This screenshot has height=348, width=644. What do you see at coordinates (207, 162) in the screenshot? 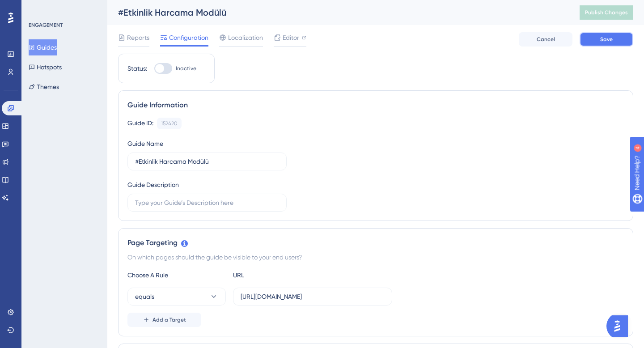
I see `input: Type your Guide’s Name here` at bounding box center [207, 162].